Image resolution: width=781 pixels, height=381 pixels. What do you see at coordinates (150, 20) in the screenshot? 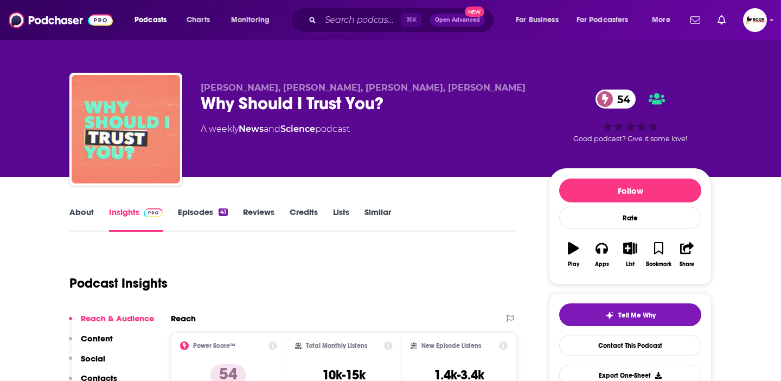
I see `span: Podcasts` at bounding box center [150, 20].